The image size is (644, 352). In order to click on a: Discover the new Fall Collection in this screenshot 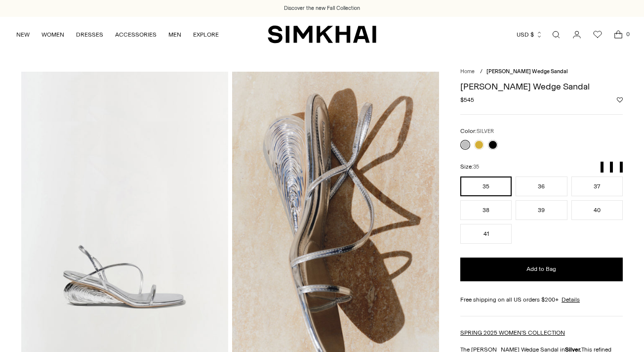, I will do `click(322, 8)`.